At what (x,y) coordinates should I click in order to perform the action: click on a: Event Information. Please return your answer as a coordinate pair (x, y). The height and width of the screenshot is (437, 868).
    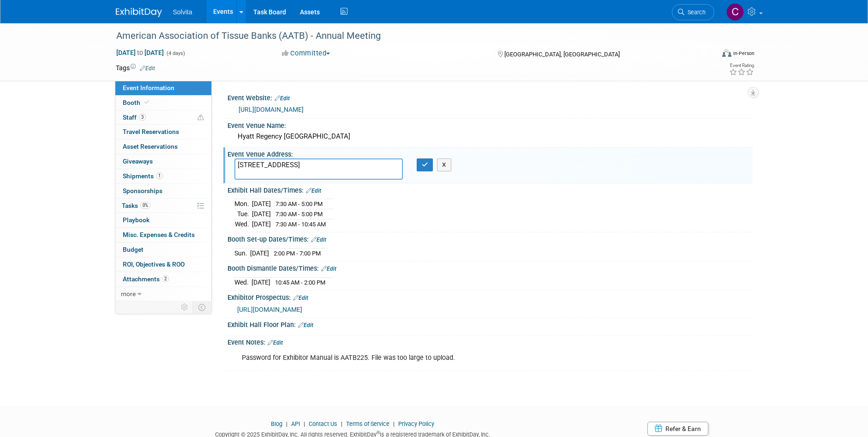
    Looking at the image, I should click on (163, 88).